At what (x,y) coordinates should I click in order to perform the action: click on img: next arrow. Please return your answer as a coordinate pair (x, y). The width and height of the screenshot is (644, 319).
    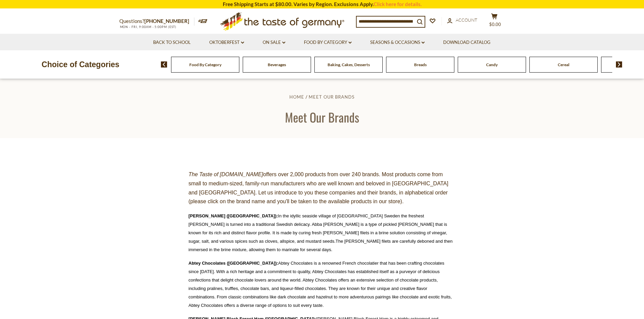
    Looking at the image, I should click on (619, 64).